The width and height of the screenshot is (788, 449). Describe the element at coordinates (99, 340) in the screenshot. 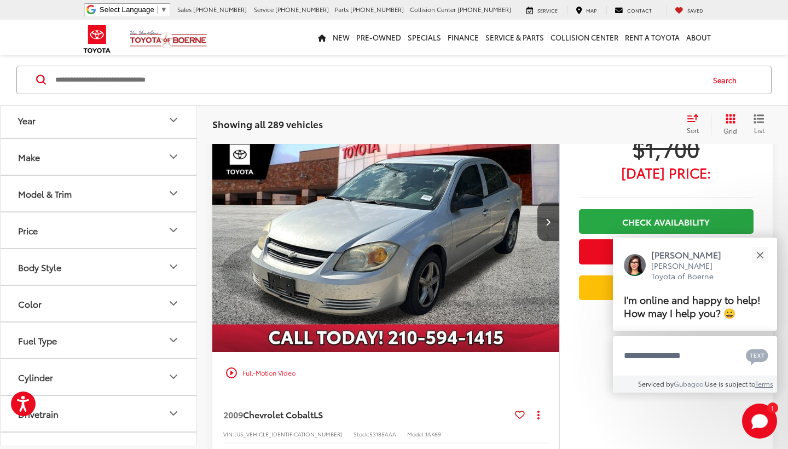

I see `button: Fuel TypeFuel Type` at that location.